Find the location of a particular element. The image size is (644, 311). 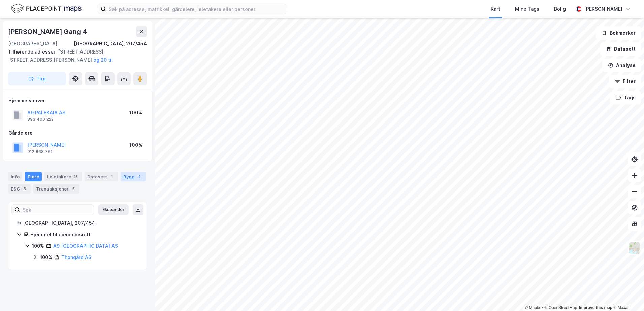

div: 18 is located at coordinates (76, 177).